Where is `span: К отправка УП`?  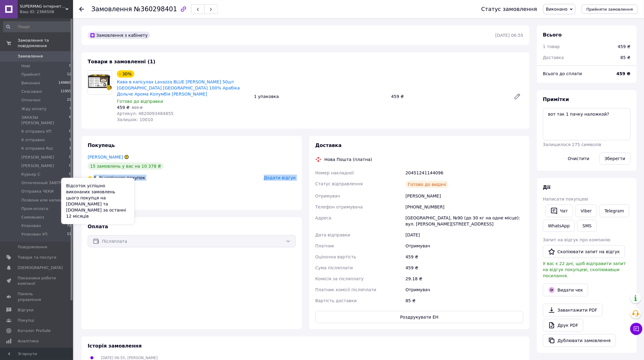
span: К отправка УП is located at coordinates (36, 132).